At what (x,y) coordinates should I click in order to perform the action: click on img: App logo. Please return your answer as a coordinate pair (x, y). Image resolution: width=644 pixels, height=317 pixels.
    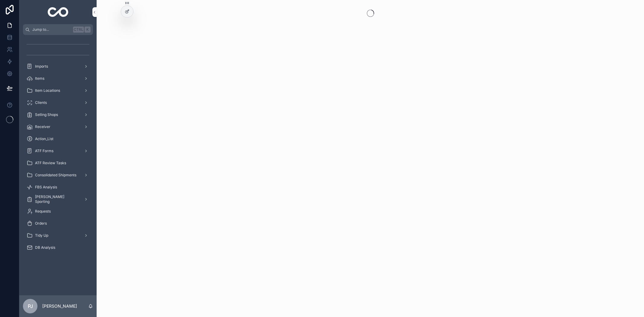
    Looking at the image, I should click on (58, 12).